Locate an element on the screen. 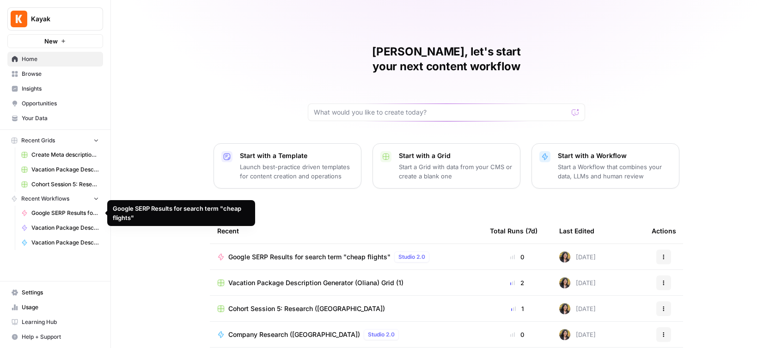 This screenshot has height=348, width=782. button: Recent Workflows is located at coordinates (55, 199).